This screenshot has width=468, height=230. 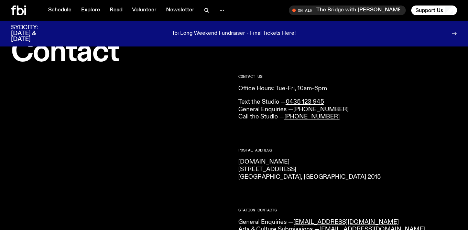 What do you see at coordinates (347, 210) in the screenshot?
I see `h2: Station Contacts` at bounding box center [347, 210].